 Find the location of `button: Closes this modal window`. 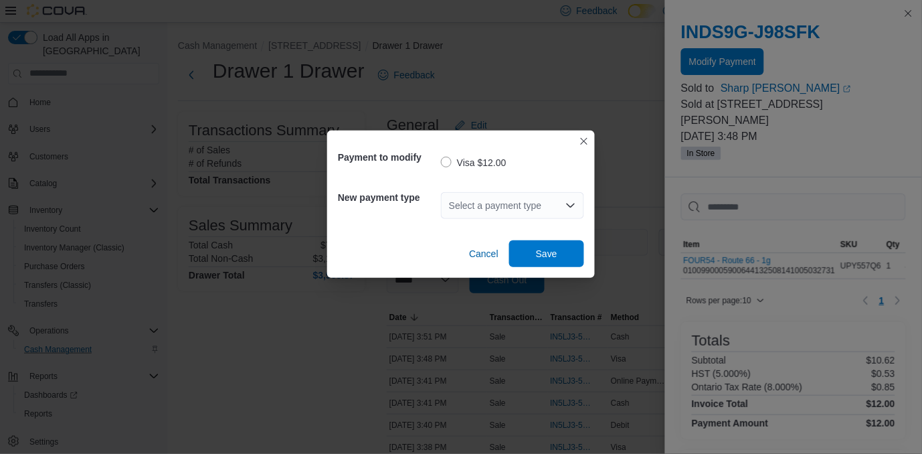

button: Closes this modal window is located at coordinates (584, 141).